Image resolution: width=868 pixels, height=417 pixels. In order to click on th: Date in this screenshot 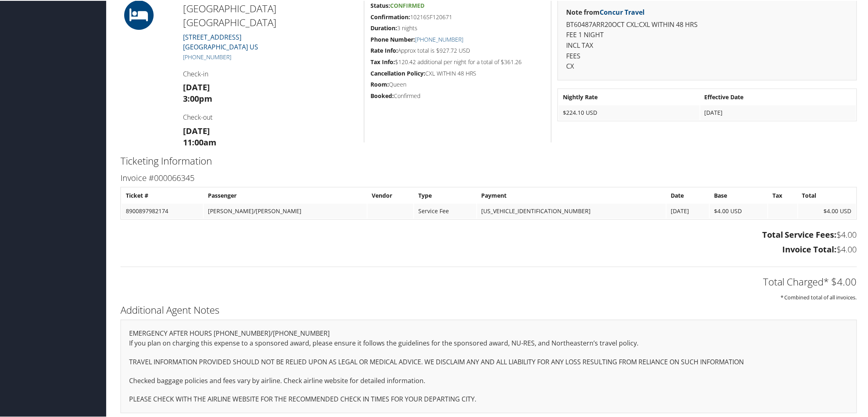, I will do `click(688, 195)`.